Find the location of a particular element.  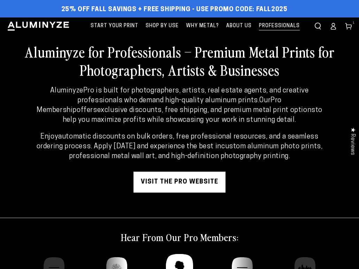

strong: automatic discounts on bulk orders, free professional resources, and a seamless ordering process is located at coordinates (177, 141).